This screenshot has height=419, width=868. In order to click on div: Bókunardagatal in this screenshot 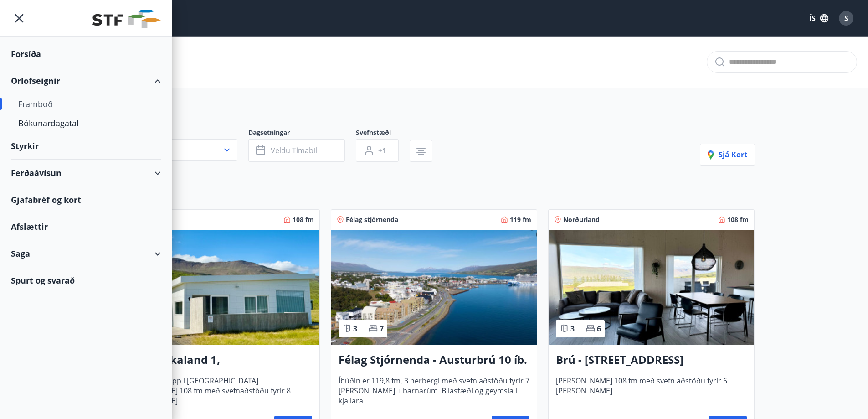, I will do `click(85, 123)`.